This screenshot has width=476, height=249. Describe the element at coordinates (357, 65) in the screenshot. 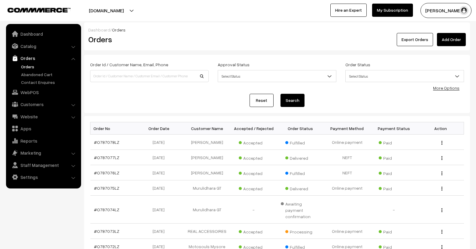

I see `label: Order Status` at that location.